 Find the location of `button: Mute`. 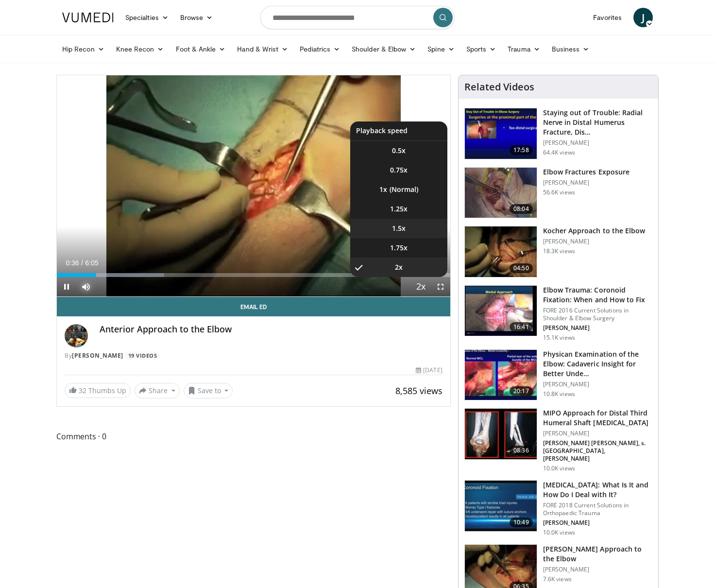

button: Mute is located at coordinates (86, 287).